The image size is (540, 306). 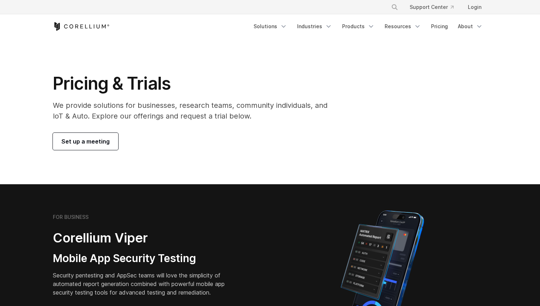 What do you see at coordinates (440, 26) in the screenshot?
I see `a: Pricing` at bounding box center [440, 26].